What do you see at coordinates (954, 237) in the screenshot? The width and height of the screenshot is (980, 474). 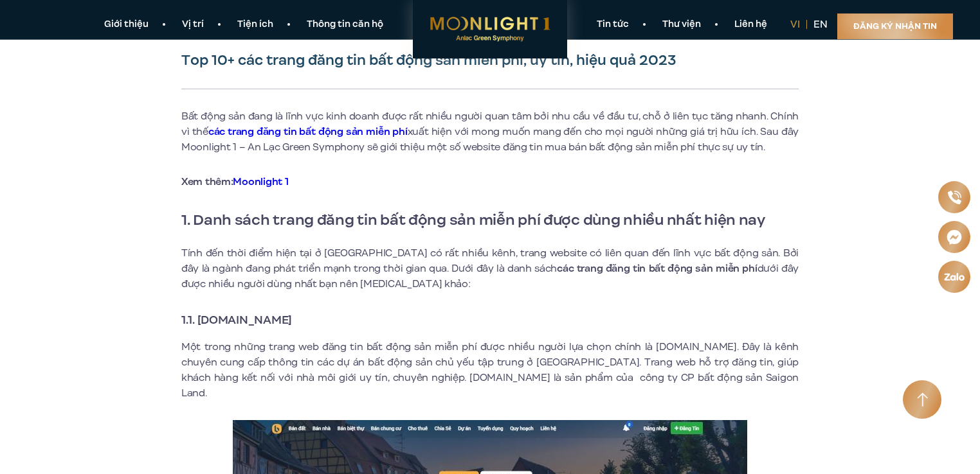 I see `img: Messenger icon` at bounding box center [954, 237].